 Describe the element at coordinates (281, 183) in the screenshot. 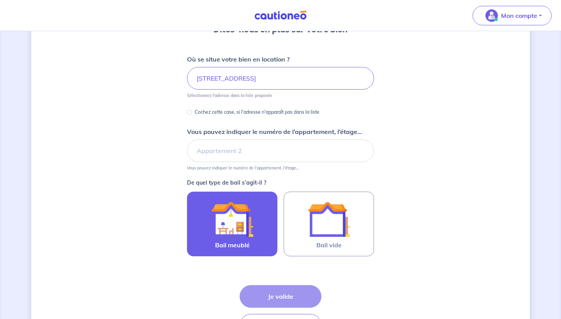

I see `p: De quel type de bail s’agit-il ?` at that location.